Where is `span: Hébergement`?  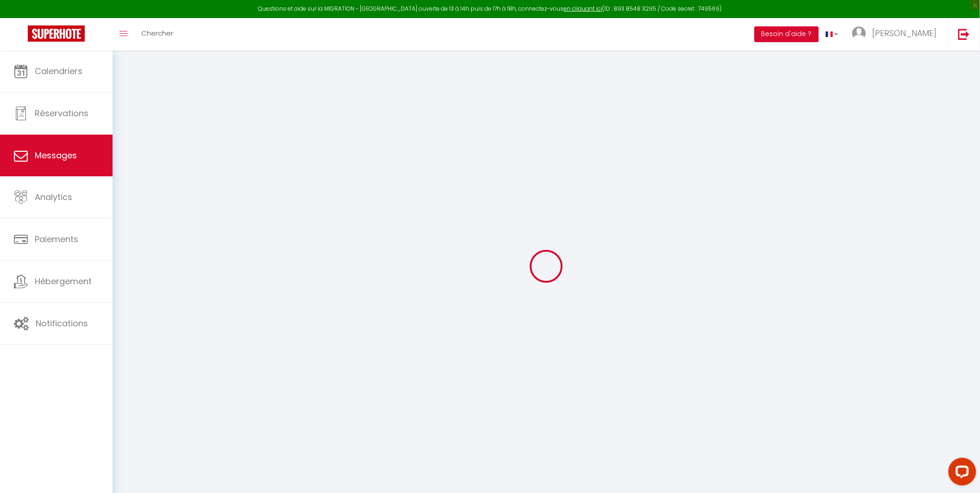
span: Hébergement is located at coordinates (63, 280).